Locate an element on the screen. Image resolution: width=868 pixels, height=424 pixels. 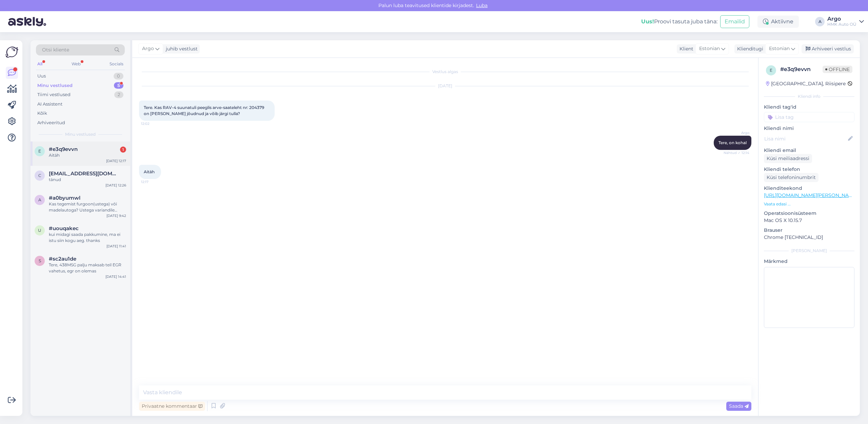
div: Tiimi vestlused is located at coordinates (54, 95).